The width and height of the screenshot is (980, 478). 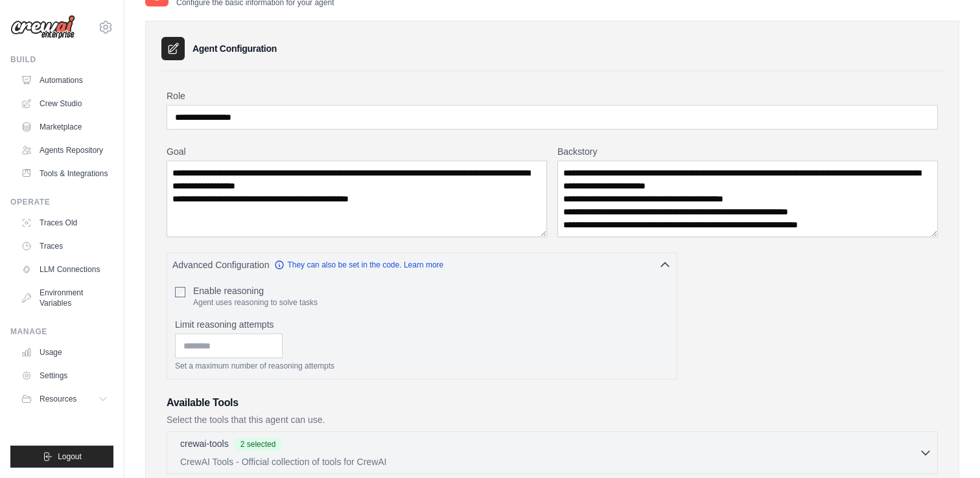 I want to click on a: Traces Old, so click(x=64, y=223).